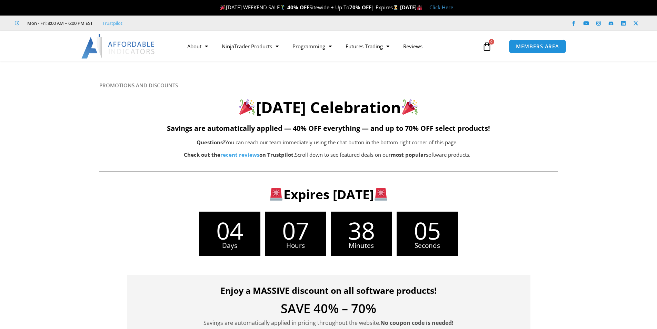 Image resolution: width=657 pixels, height=329 pixels. Describe the element at coordinates (330, 46) in the screenshot. I see `nav: Menu` at that location.